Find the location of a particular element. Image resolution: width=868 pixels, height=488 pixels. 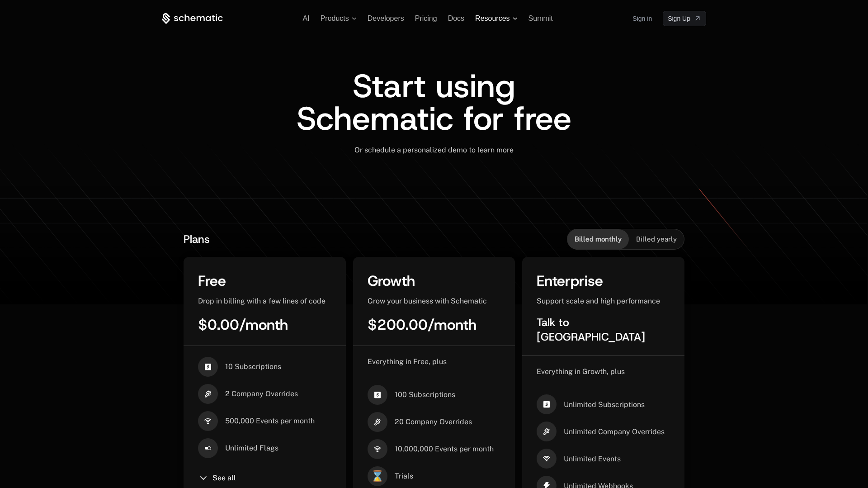

span: 500,000 Events per month is located at coordinates (270, 421).